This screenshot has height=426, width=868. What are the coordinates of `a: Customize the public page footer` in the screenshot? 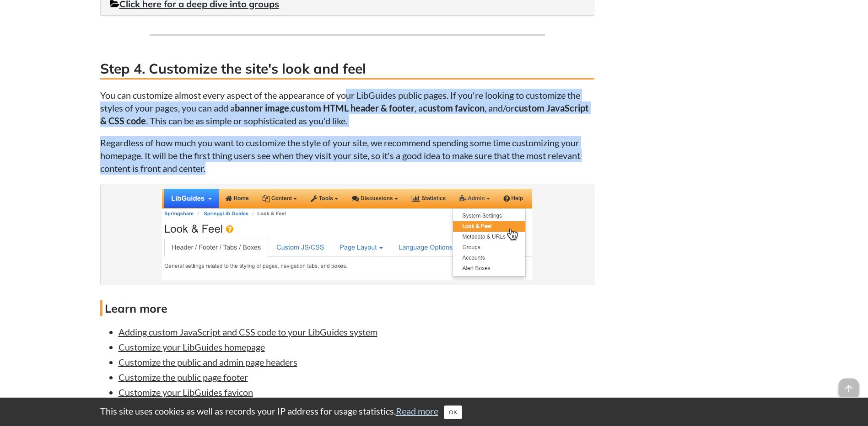 It's located at (183, 377).